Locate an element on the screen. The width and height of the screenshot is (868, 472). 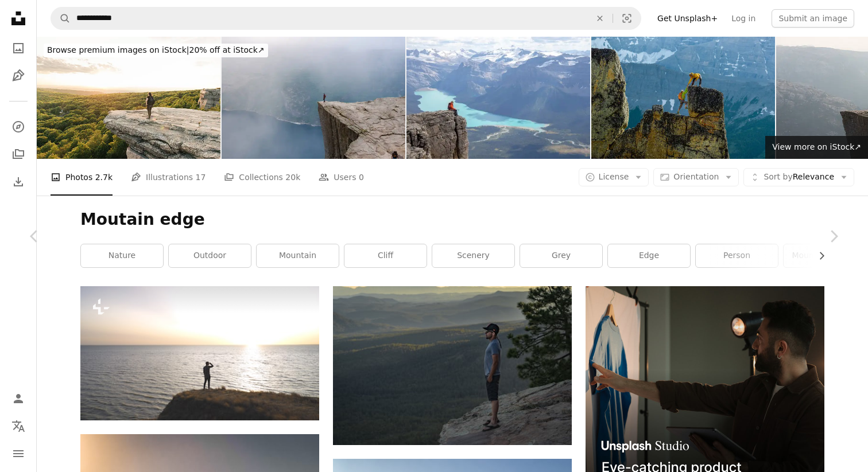
button: Submit an image is located at coordinates (813, 18).